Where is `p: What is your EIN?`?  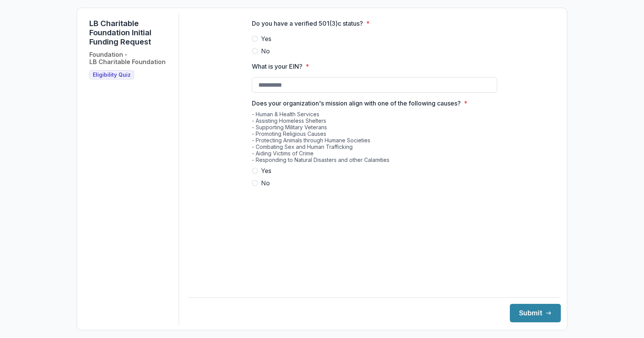
p: What is your EIN? is located at coordinates (277, 66).